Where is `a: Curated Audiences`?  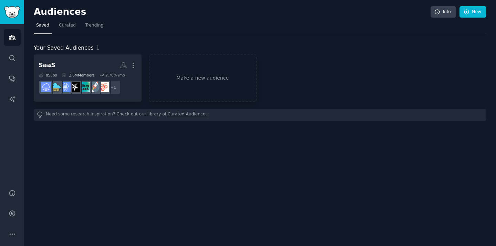 a: Curated Audiences is located at coordinates (188, 115).